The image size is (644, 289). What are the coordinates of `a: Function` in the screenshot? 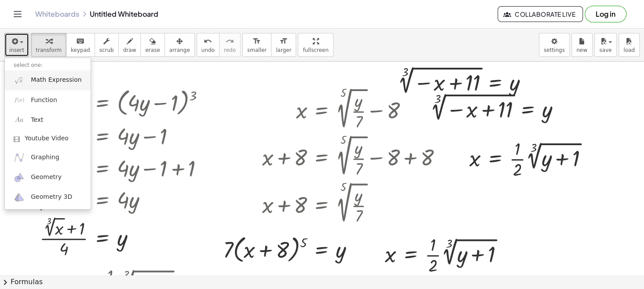 It's located at (48, 100).